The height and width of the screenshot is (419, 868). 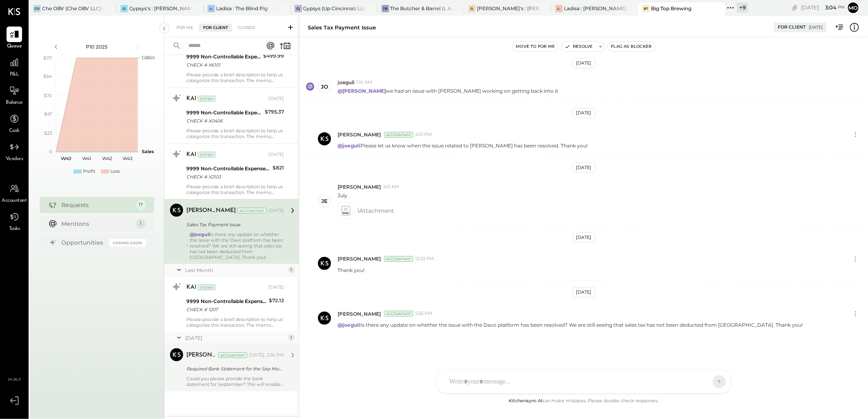 I want to click on div: CHECK # 1207, so click(x=227, y=310).